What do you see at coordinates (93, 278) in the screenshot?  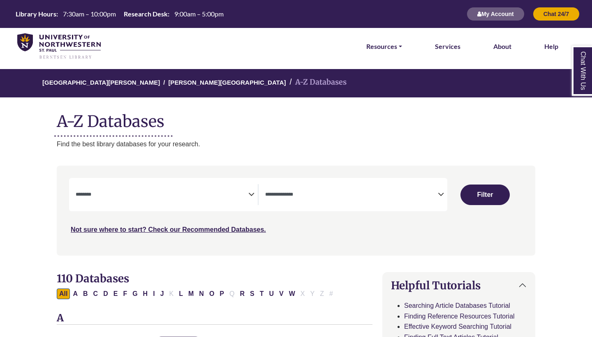 I see `span: 110 Databases` at bounding box center [93, 278].